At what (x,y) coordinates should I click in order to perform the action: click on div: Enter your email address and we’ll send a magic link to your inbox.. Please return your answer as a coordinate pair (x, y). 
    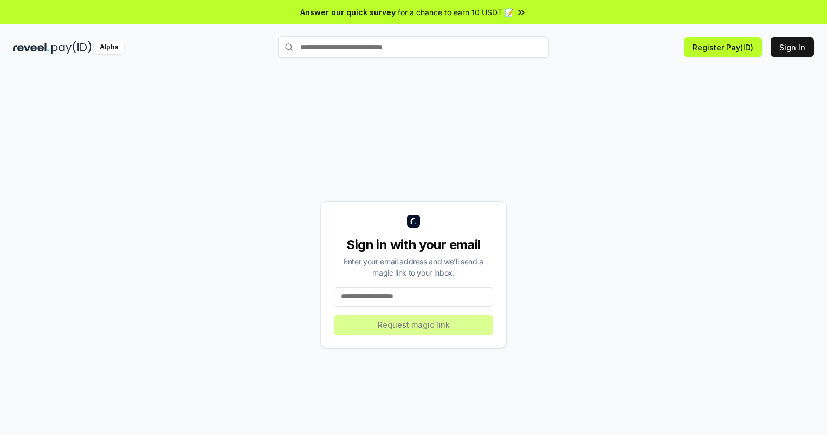
    Looking at the image, I should click on (414, 267).